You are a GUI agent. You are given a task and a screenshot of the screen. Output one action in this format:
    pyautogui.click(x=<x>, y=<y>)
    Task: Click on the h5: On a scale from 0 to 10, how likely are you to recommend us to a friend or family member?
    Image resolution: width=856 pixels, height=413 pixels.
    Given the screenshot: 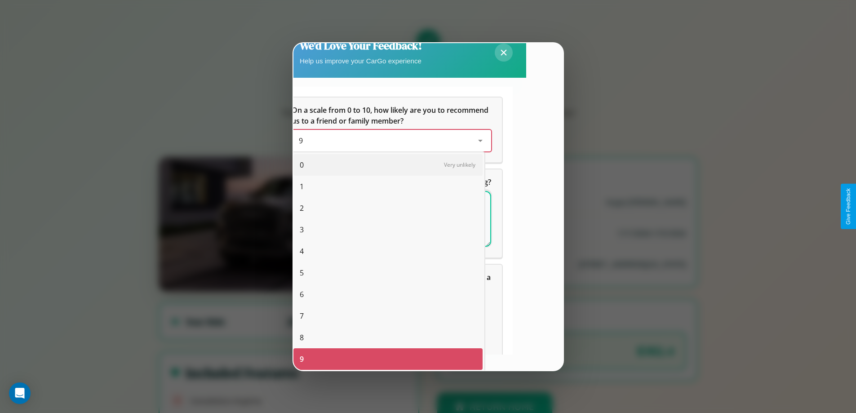 What is the action you would take?
    pyautogui.click(x=391, y=116)
    